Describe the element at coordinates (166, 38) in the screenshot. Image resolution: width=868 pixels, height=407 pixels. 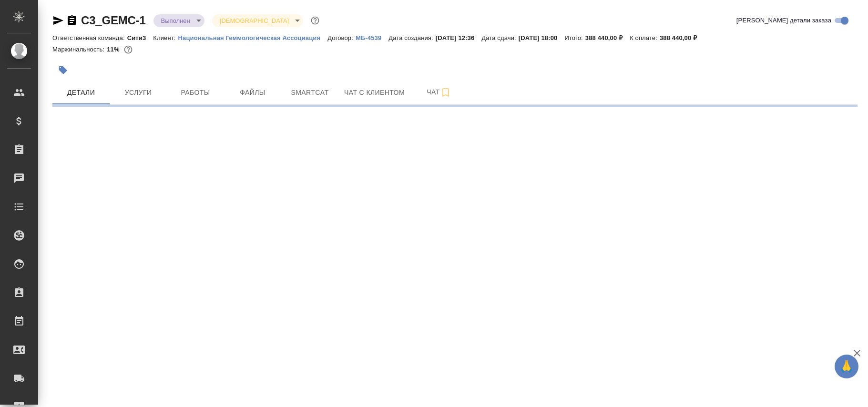
I see `p: Клиент:` at that location.